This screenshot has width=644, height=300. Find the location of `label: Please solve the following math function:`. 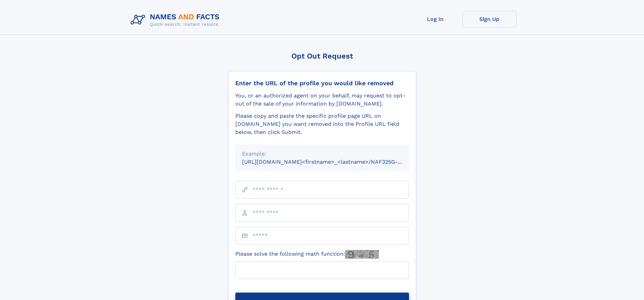

label: Please solve the following math function: is located at coordinates (307, 254).